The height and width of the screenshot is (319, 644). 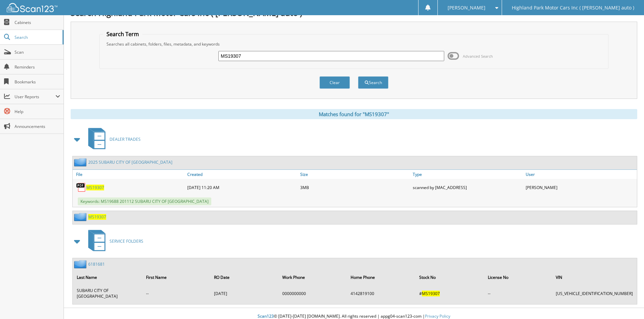 I want to click on a: SERVICE FOLDERS, so click(x=114, y=241).